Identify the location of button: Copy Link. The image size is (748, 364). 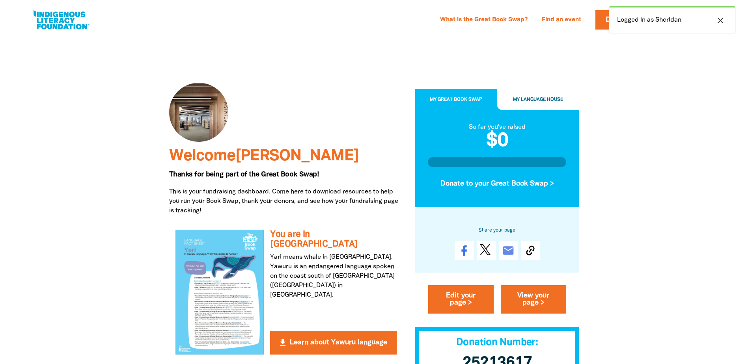
(530, 251).